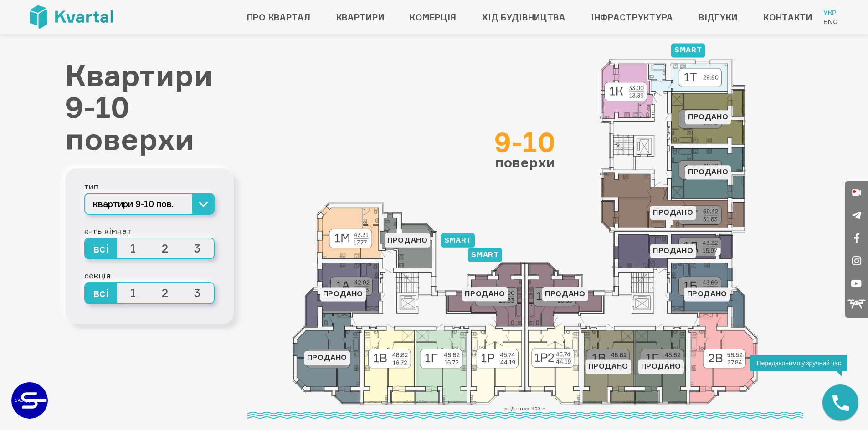 This screenshot has height=430, width=868. Describe the element at coordinates (433, 17) in the screenshot. I see `a: Комерція` at that location.